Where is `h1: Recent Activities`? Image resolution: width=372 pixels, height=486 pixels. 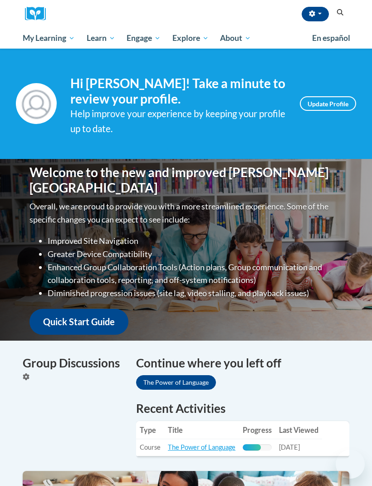 h1: Recent Activities is located at coordinates (243, 408).